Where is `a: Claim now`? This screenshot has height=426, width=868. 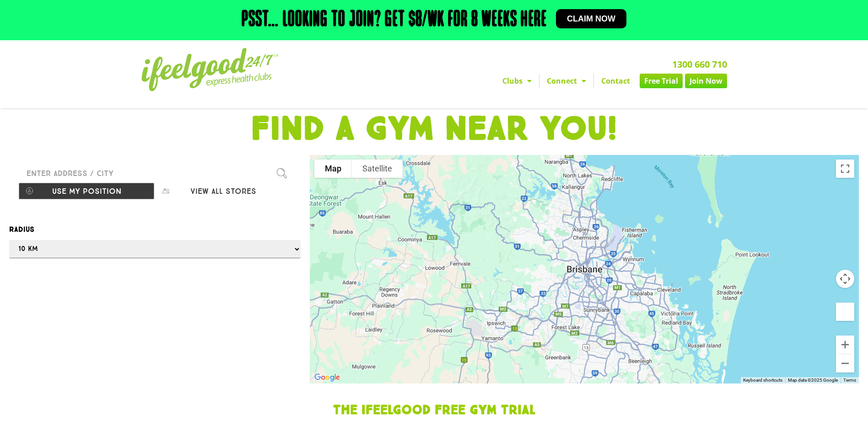 a: Claim now is located at coordinates (591, 19).